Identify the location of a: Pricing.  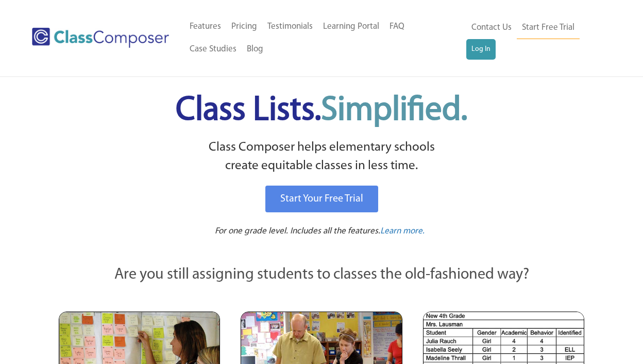
(244, 27).